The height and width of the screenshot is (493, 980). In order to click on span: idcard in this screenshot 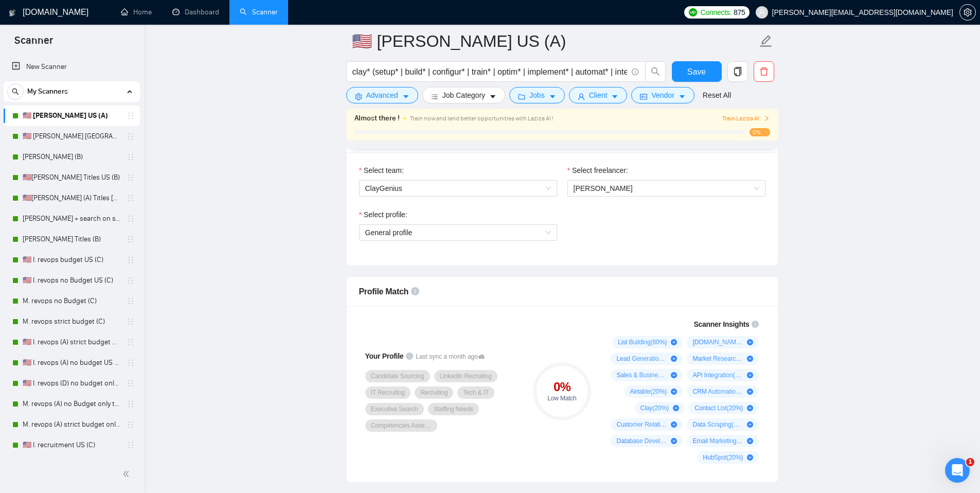, I will do `click(643, 96)`.